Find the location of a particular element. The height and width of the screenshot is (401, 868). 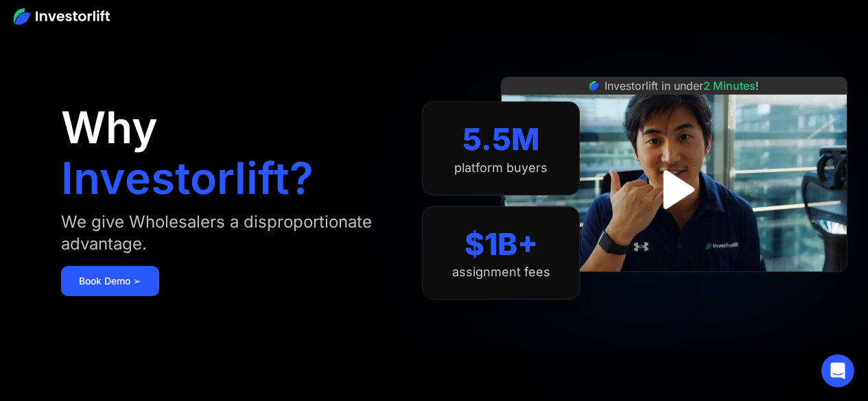

span: 2 Minutes is located at coordinates (729, 86).